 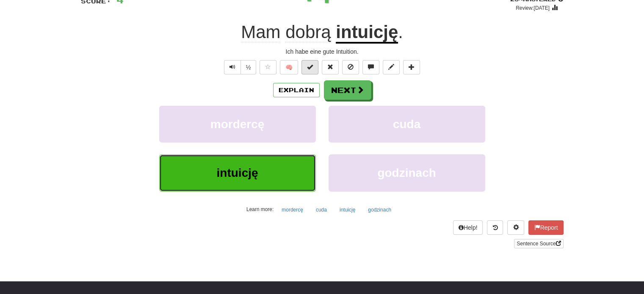 What do you see at coordinates (232, 67) in the screenshot?
I see `button: Play sentence audio (ctl+space)` at bounding box center [232, 67].